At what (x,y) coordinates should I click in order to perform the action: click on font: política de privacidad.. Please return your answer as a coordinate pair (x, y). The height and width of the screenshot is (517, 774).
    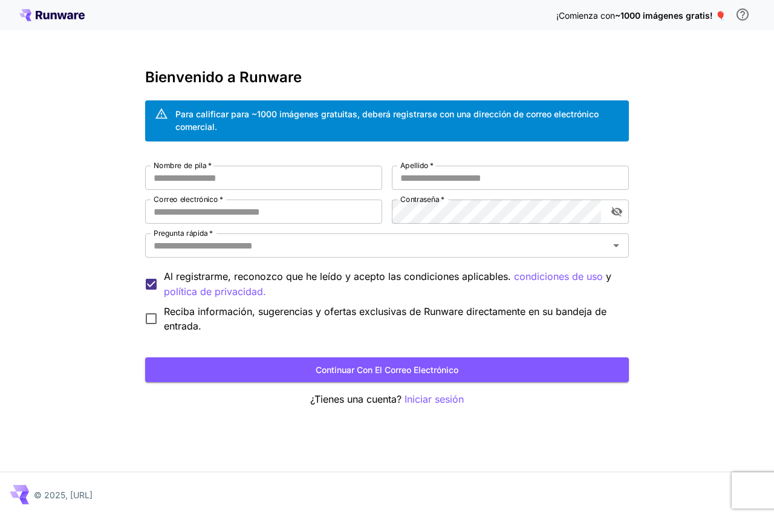
    Looking at the image, I should click on (215, 291).